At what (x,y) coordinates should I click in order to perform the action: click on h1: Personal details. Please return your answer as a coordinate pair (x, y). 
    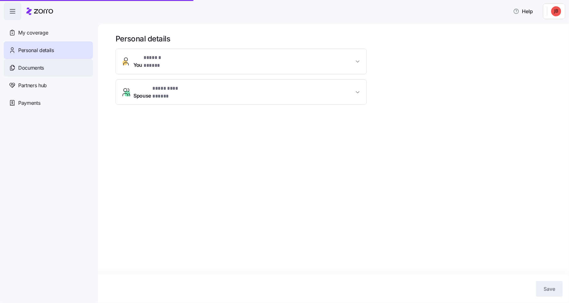
    Looking at the image, I should click on (338, 39).